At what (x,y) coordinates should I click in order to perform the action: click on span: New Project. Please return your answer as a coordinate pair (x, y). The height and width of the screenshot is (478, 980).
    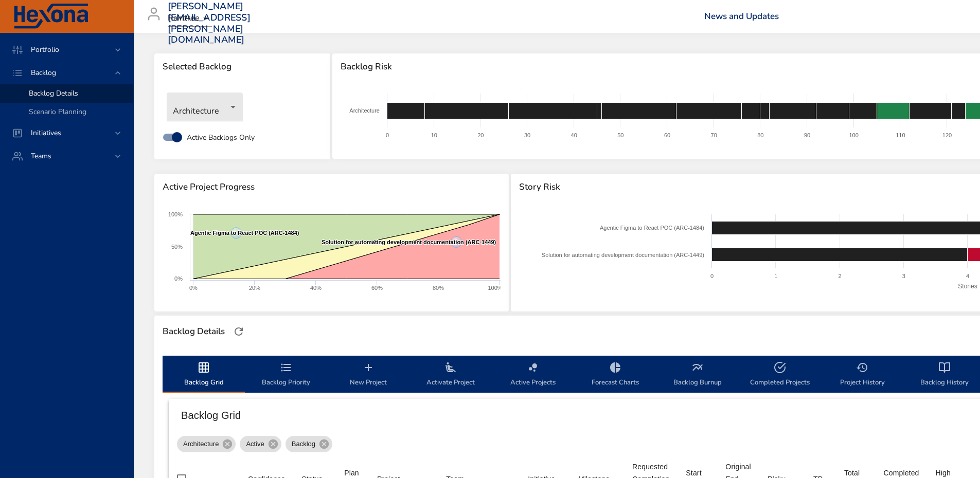
    Looking at the image, I should click on (368, 375).